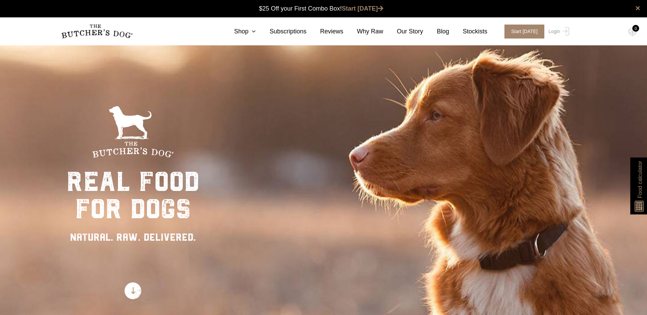 The height and width of the screenshot is (315, 647). Describe the element at coordinates (363, 31) in the screenshot. I see `a: Why Raw` at that location.